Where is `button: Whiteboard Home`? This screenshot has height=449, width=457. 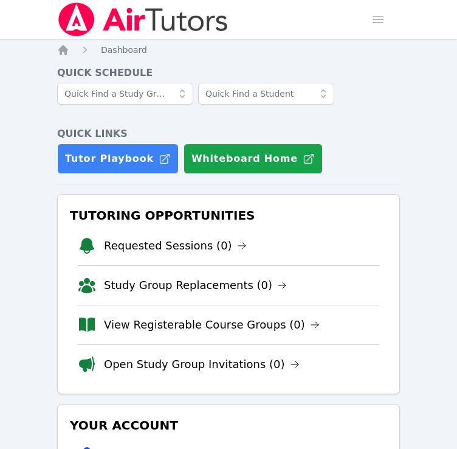 button: Whiteboard Home is located at coordinates (253, 159).